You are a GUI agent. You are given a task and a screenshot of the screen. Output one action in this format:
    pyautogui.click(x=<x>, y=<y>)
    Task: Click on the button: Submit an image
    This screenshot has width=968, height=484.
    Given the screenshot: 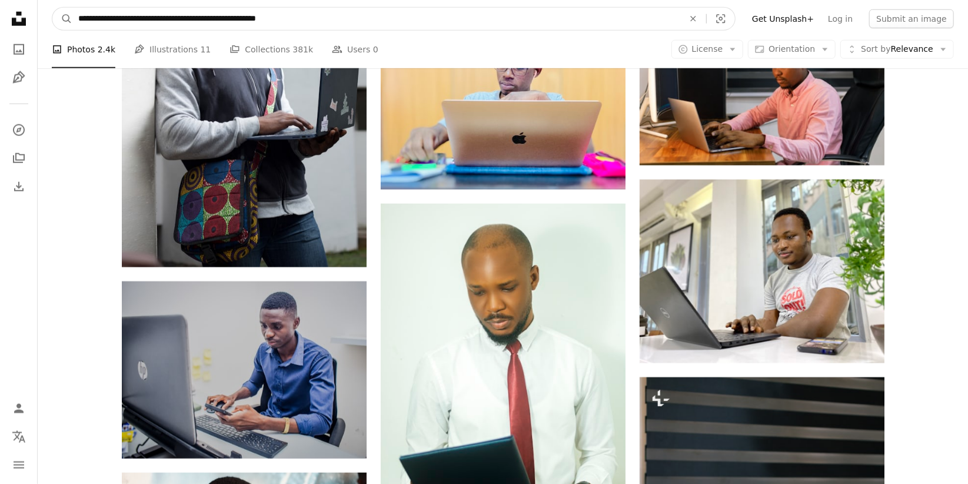 What is the action you would take?
    pyautogui.click(x=911, y=19)
    